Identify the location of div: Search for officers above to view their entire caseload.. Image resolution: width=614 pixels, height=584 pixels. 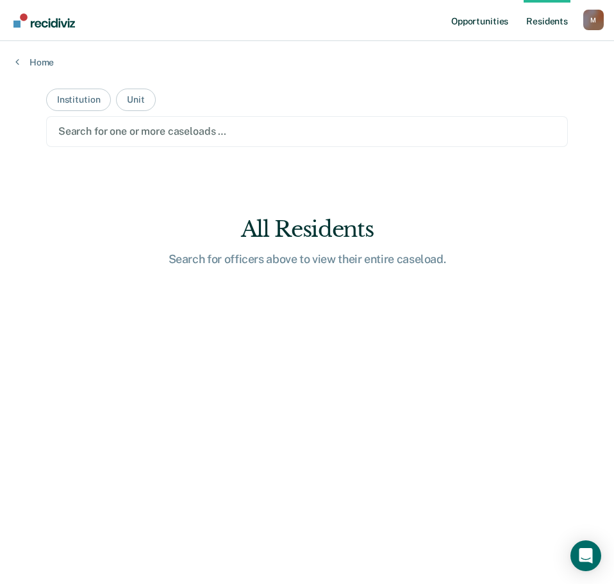
(307, 259).